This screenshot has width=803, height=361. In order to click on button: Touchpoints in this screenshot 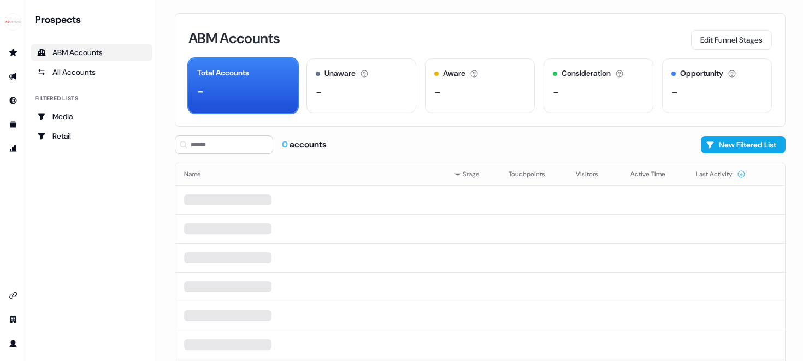, I will do `click(533, 174)`.